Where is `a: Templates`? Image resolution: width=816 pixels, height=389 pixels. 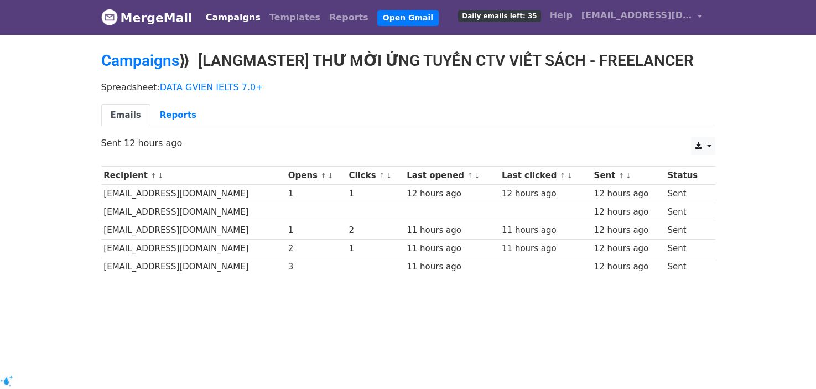 a: Templates is located at coordinates (295, 18).